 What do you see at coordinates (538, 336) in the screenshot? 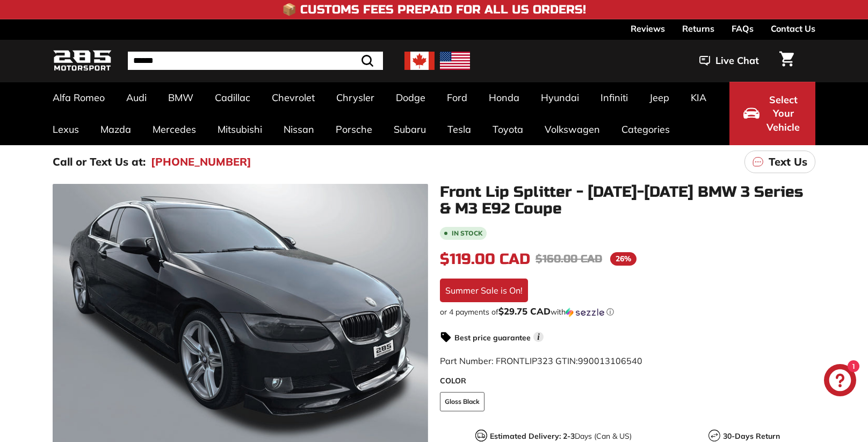
I see `span: i` at bounding box center [538, 336].